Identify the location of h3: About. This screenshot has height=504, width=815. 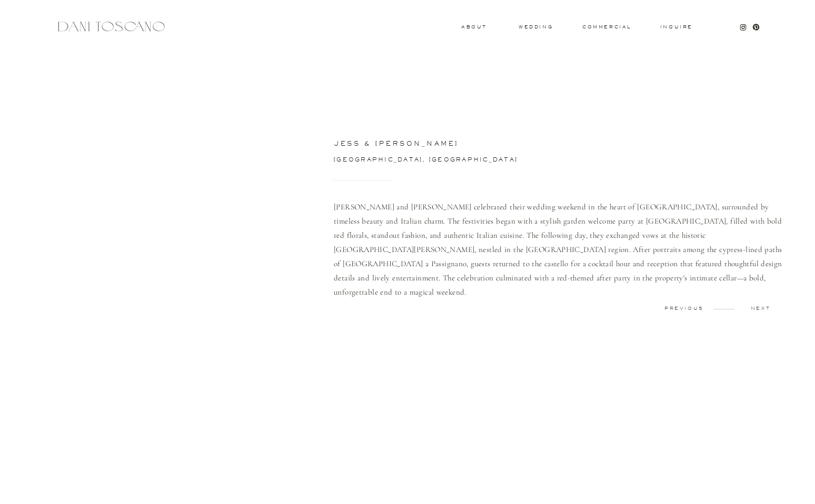
(472, 27).